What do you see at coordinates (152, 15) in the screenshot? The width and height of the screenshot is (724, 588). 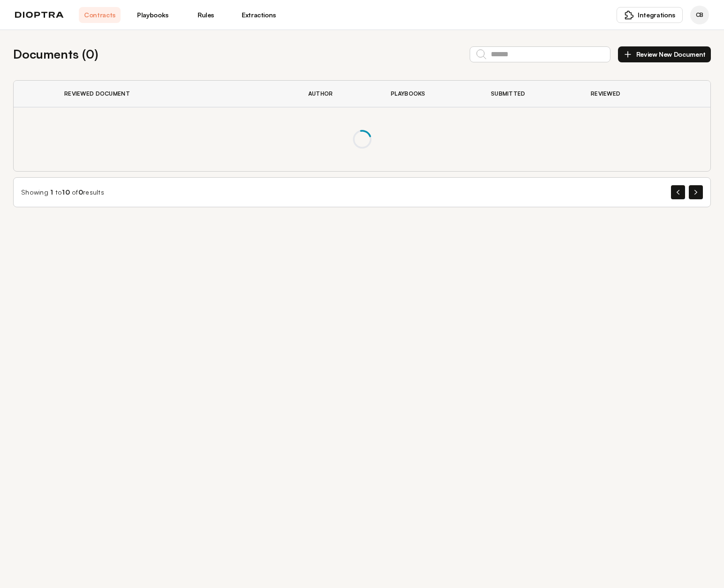 I see `a: Playbooks` at bounding box center [152, 15].